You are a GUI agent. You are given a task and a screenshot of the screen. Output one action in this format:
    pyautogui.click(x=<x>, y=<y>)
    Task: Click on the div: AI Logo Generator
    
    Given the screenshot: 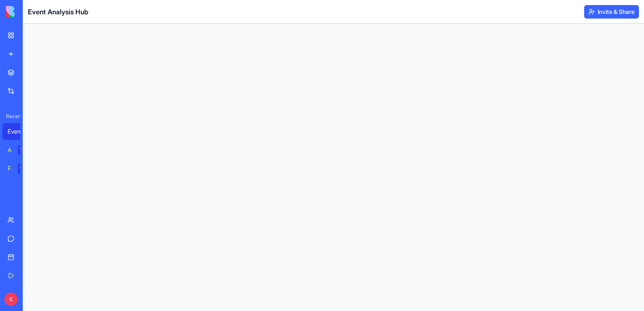 What is the action you would take?
    pyautogui.click(x=10, y=150)
    